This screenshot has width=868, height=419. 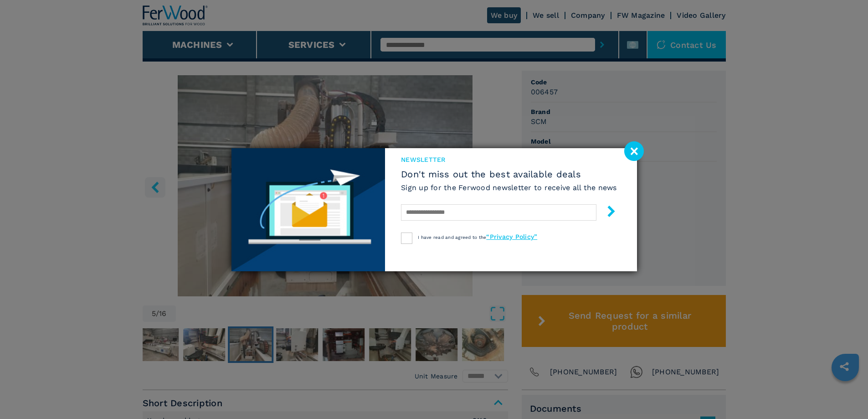 What do you see at coordinates (512, 237) in the screenshot?
I see `a: “Privacy Policy”` at bounding box center [512, 237].